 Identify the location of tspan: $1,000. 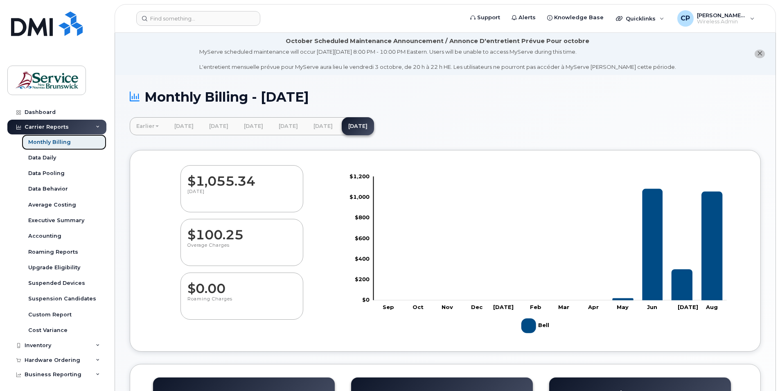
(359, 197).